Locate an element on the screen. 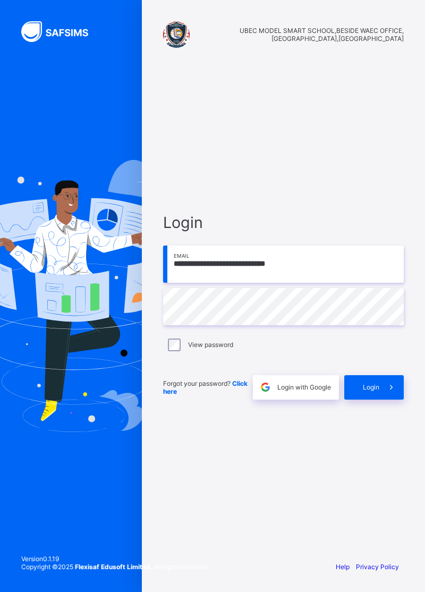 This screenshot has width=425, height=592. label: View password is located at coordinates (211, 344).